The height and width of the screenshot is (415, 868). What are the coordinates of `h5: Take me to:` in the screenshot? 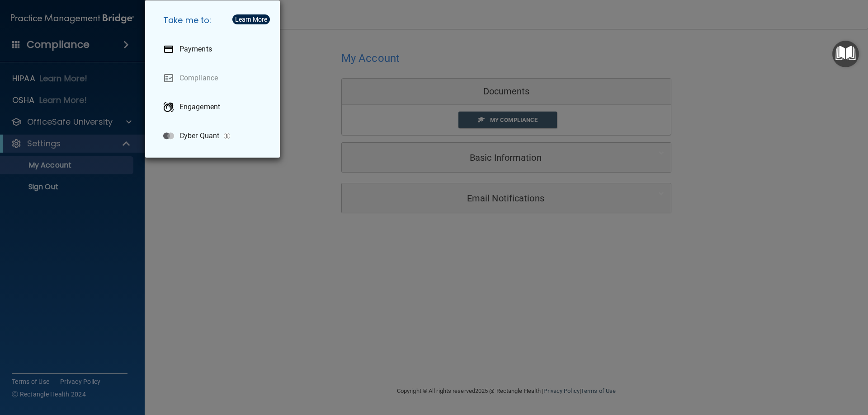 It's located at (214, 20).